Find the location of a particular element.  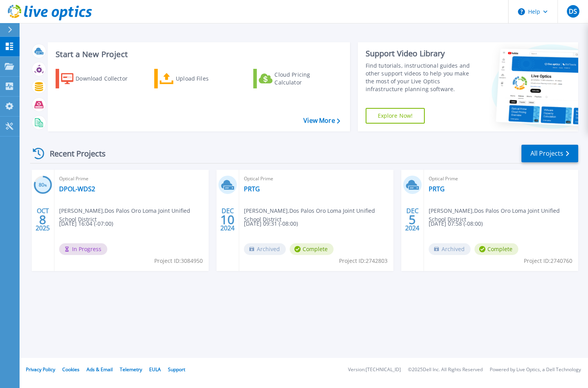

span: 10 is located at coordinates (227, 220).